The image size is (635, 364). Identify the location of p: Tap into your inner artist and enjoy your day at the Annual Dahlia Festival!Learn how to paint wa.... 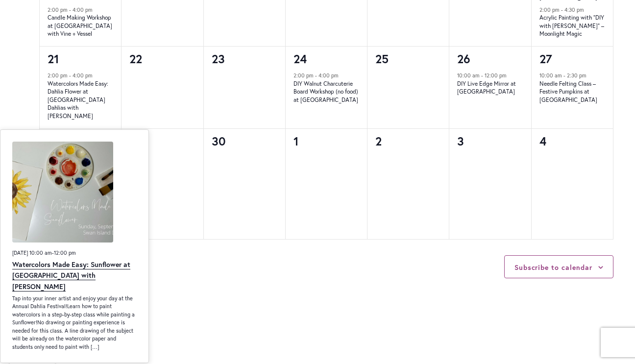
(74, 322).